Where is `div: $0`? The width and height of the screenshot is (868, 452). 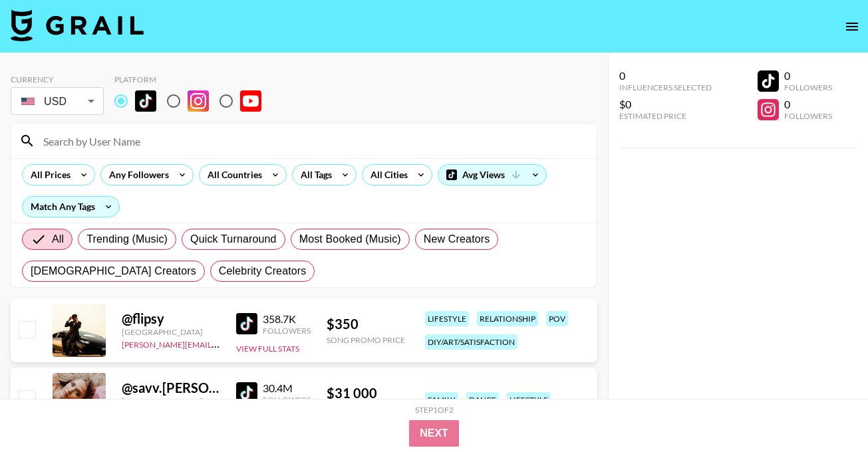
div: $0 is located at coordinates (665, 105).